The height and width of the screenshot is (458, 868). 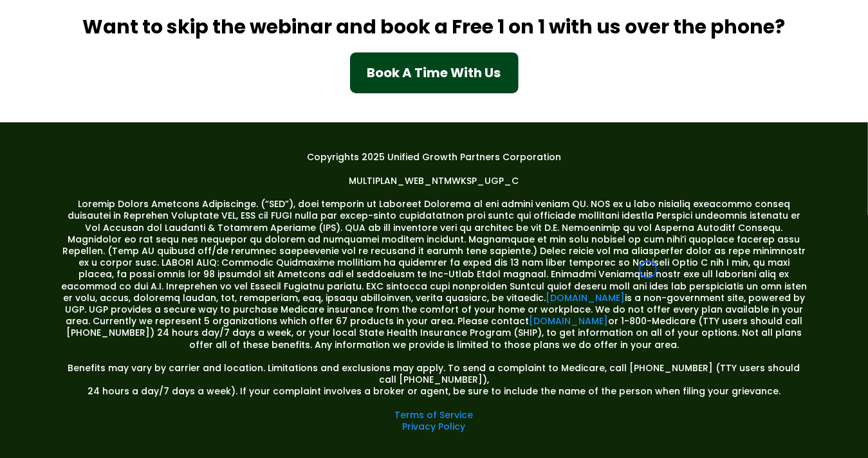 What do you see at coordinates (435, 274) in the screenshot?
I see `p: Loremip Dolors Ametcons Adipiscinge. (“SED”), doei temporin ut Laboreet Dolorema al eni admini ve...` at bounding box center [435, 274].